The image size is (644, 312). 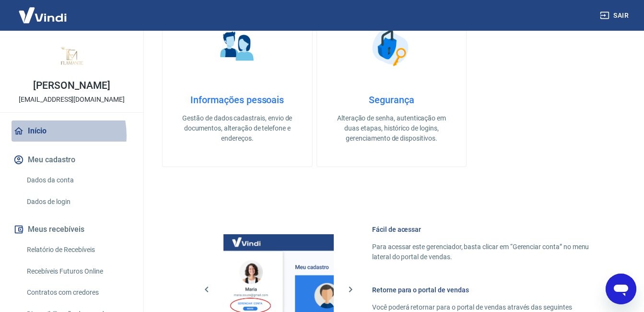 What do you see at coordinates (77, 180) in the screenshot?
I see `a: Dados da conta` at bounding box center [77, 180].